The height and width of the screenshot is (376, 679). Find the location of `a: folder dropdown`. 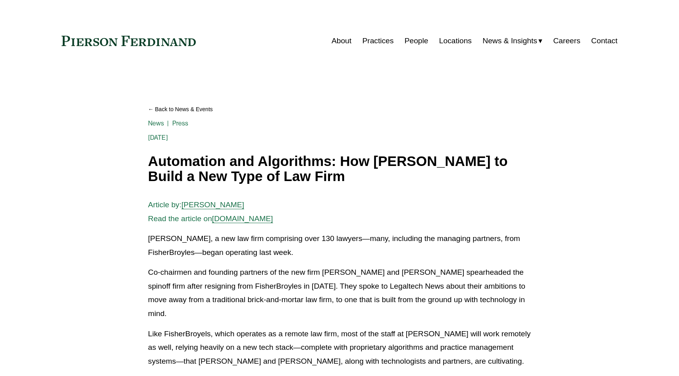

a: folder dropdown is located at coordinates (512, 41).